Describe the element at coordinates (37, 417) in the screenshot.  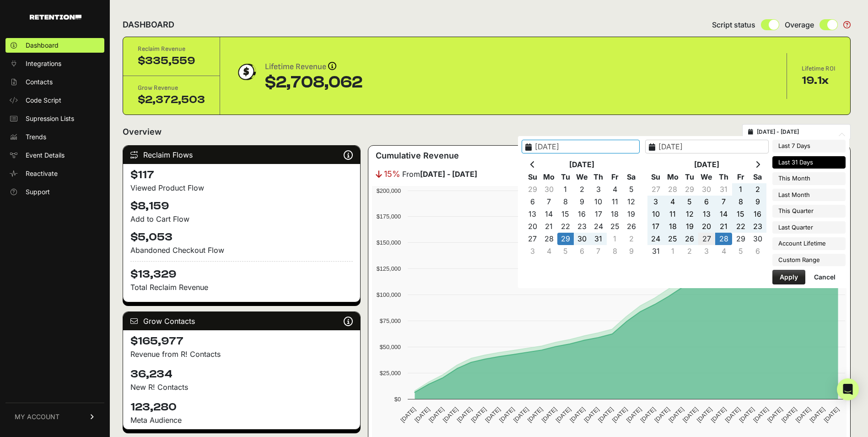
I see `span: MY ACCOUNT` at that location.